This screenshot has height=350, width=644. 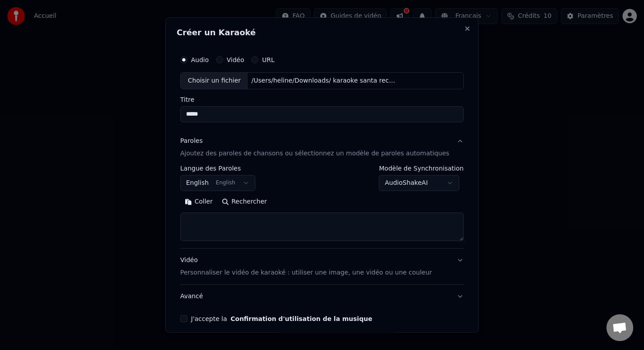 What do you see at coordinates (281, 319) in the screenshot?
I see `label: J'accepte la` at bounding box center [281, 319].